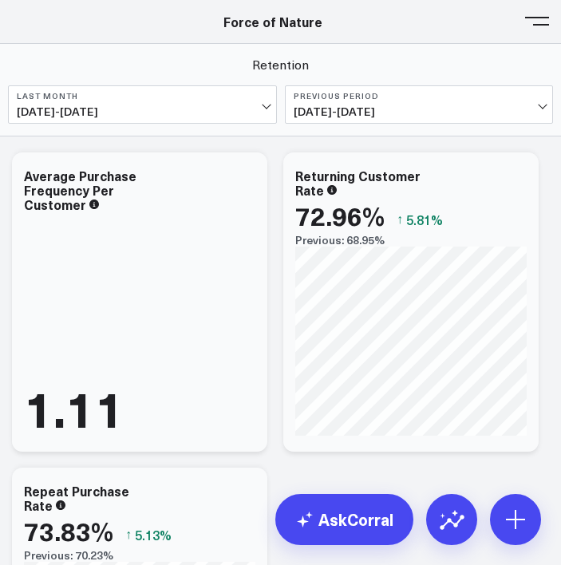 The height and width of the screenshot is (565, 561). Describe the element at coordinates (280, 65) in the screenshot. I see `a: Retention` at that location.